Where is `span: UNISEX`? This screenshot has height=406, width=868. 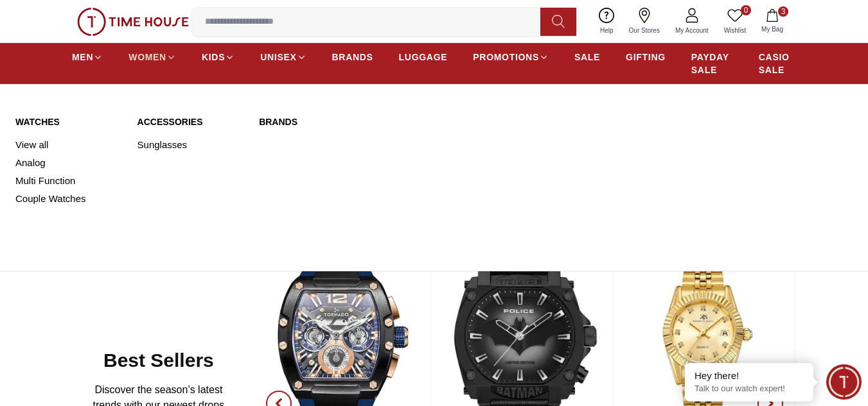 span: UNISEX is located at coordinates (278, 57).